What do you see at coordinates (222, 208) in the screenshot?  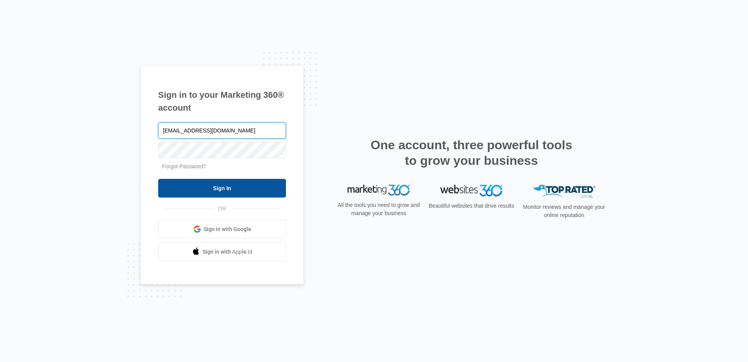 I see `span: OR` at bounding box center [222, 208].